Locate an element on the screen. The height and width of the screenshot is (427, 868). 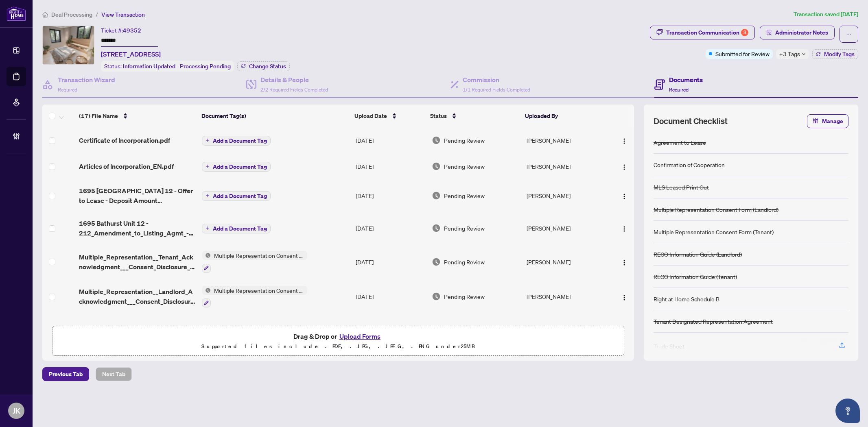
button: Transaction Communication3 is located at coordinates (702, 33).